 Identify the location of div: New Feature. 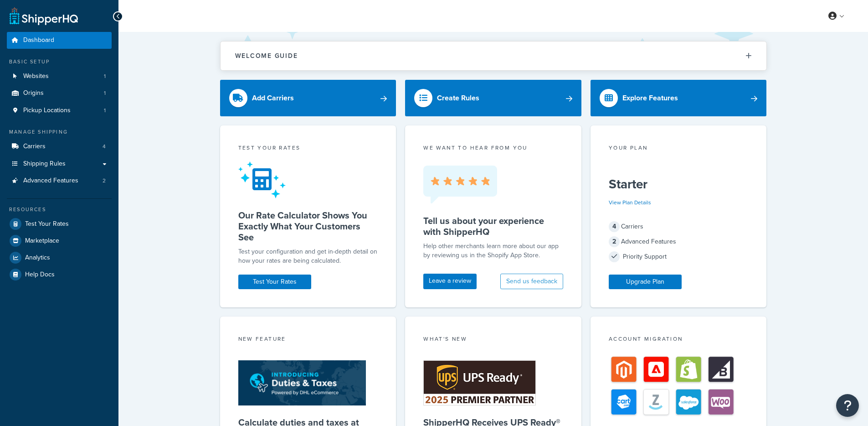
(308, 339).